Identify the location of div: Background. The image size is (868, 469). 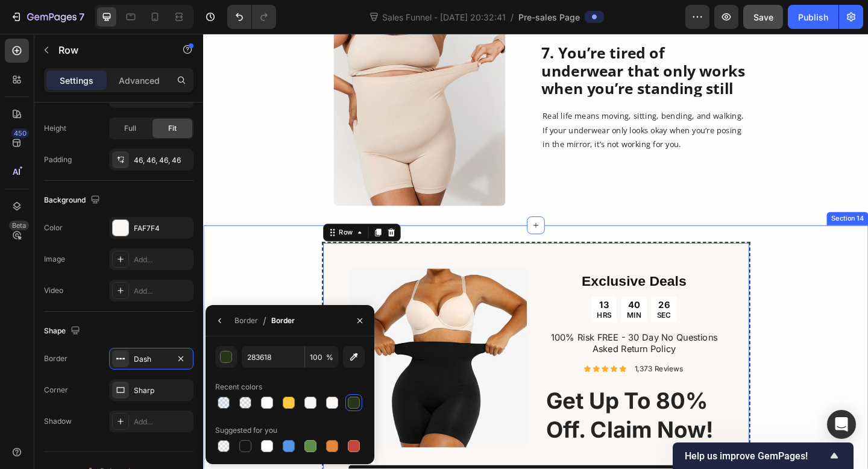
(73, 200).